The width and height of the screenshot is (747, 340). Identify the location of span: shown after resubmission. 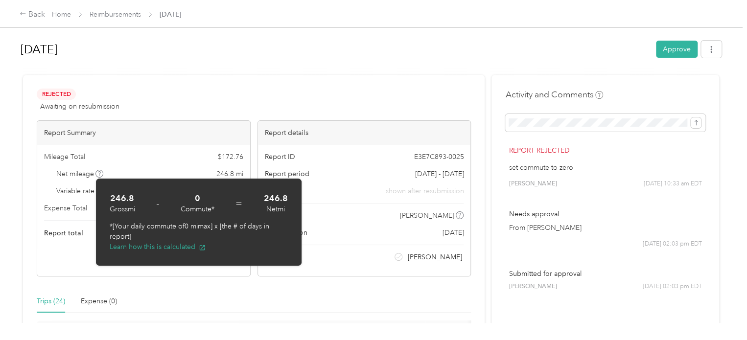
(425, 191).